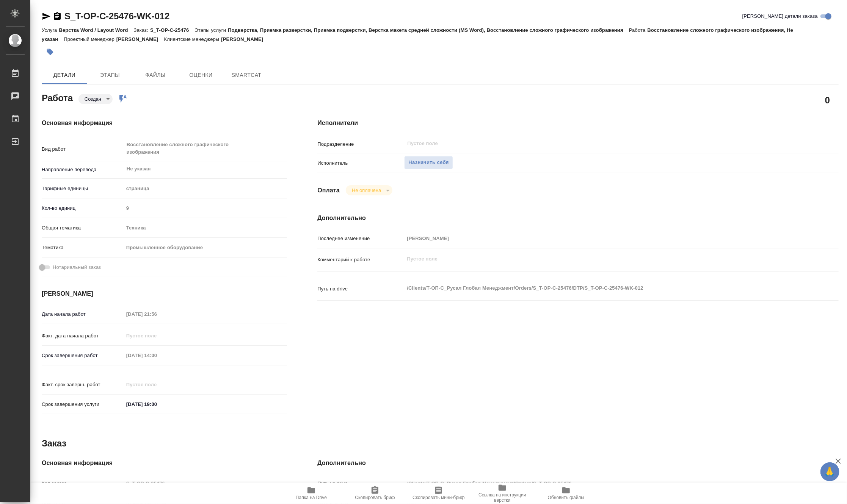  I want to click on p: Направление перевода, so click(83, 170).